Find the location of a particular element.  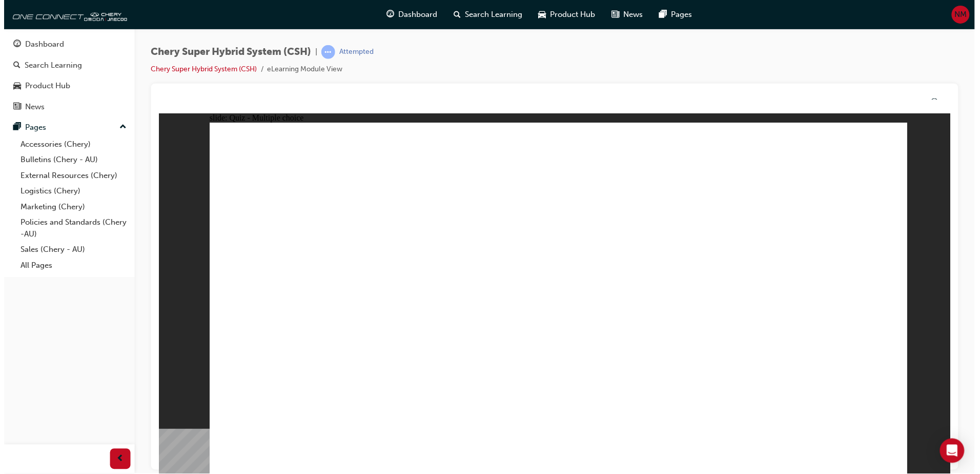

div: News is located at coordinates (31, 107).